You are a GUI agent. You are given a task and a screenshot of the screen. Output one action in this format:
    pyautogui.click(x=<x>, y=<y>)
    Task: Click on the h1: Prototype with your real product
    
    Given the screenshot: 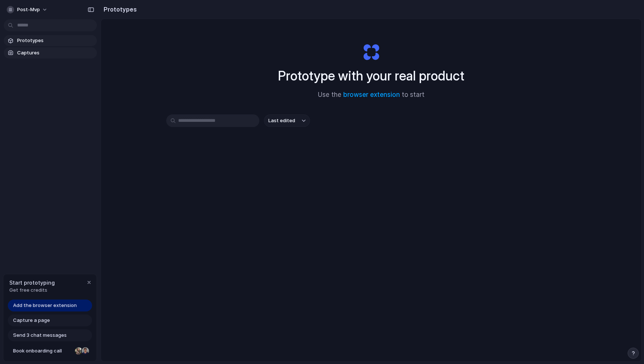 What is the action you would take?
    pyautogui.click(x=371, y=76)
    